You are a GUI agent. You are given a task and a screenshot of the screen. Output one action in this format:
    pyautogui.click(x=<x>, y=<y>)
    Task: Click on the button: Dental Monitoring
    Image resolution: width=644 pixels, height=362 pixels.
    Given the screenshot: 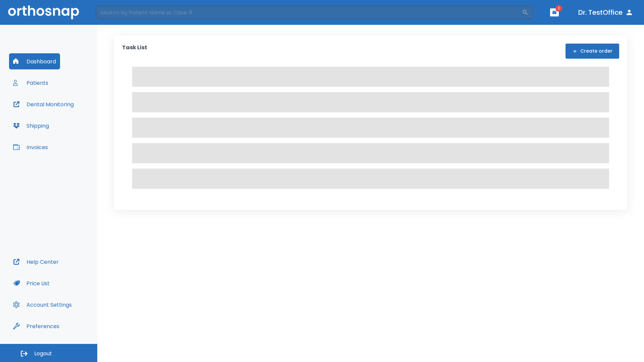 What is the action you would take?
    pyautogui.click(x=43, y=104)
    